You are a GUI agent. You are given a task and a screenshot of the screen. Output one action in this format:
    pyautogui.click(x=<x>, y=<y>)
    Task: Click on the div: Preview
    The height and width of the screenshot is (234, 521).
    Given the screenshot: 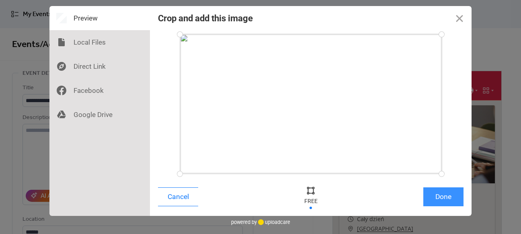 What is the action you would take?
    pyautogui.click(x=100, y=18)
    